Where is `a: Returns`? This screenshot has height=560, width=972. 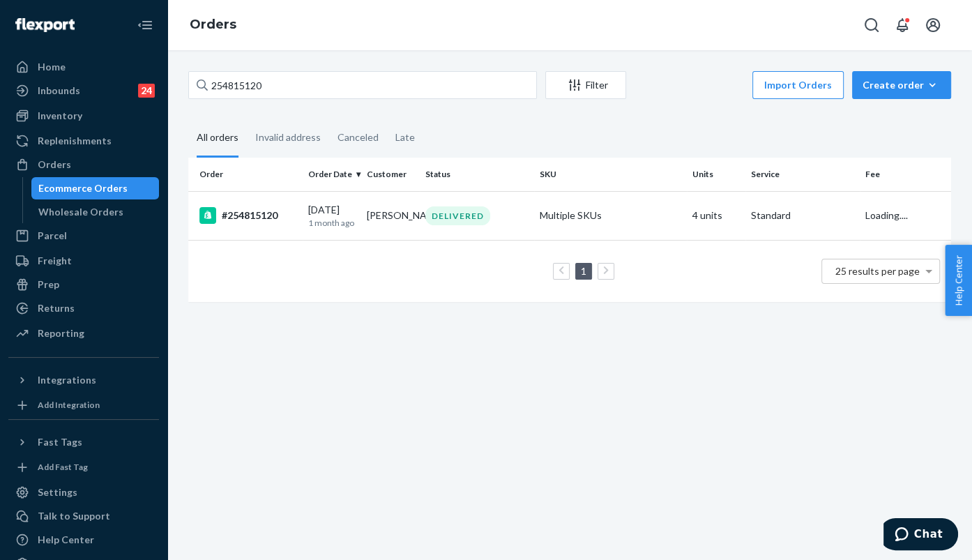
a: Returns is located at coordinates (84, 308).